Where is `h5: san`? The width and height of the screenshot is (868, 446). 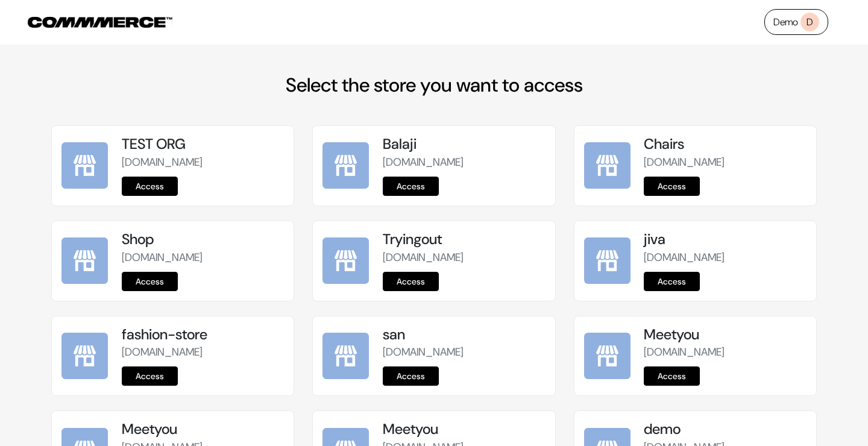
h5: san is located at coordinates (464, 334).